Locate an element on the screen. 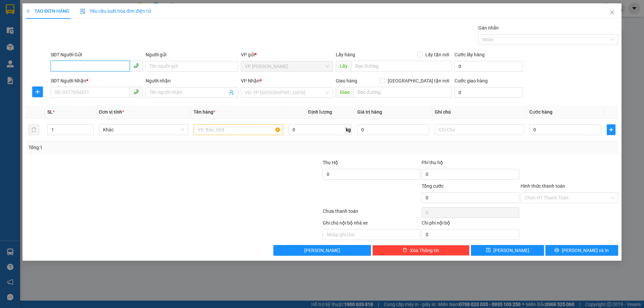 This screenshot has height=308, width=644. span: Lấy hàng is located at coordinates (346, 55).